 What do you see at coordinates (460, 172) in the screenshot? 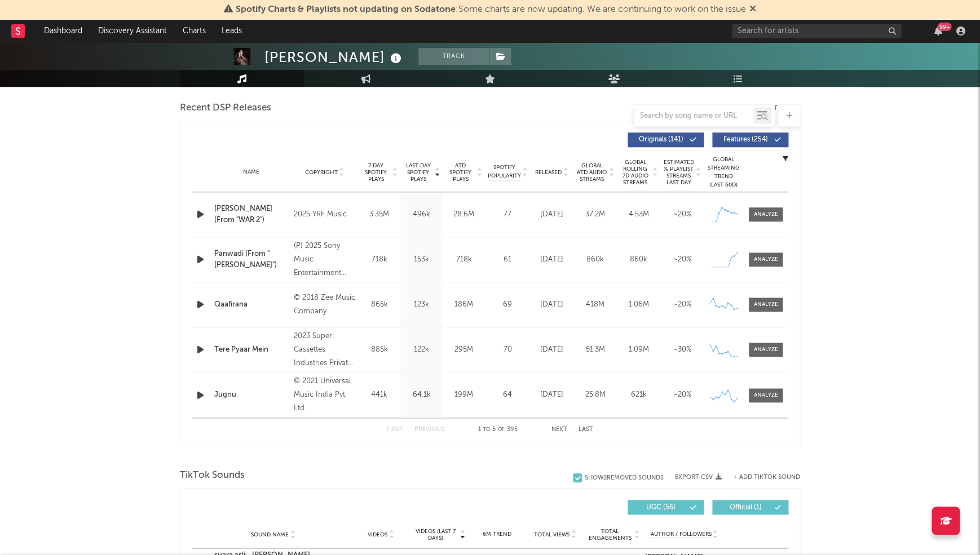
I see `span: ATD Spotify Plays` at bounding box center [460, 172].